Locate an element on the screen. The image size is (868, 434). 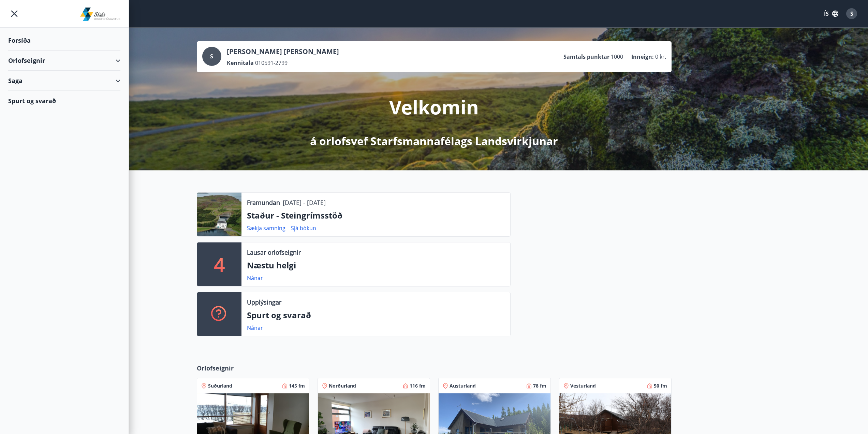
span: Norðurland is located at coordinates (343, 386).